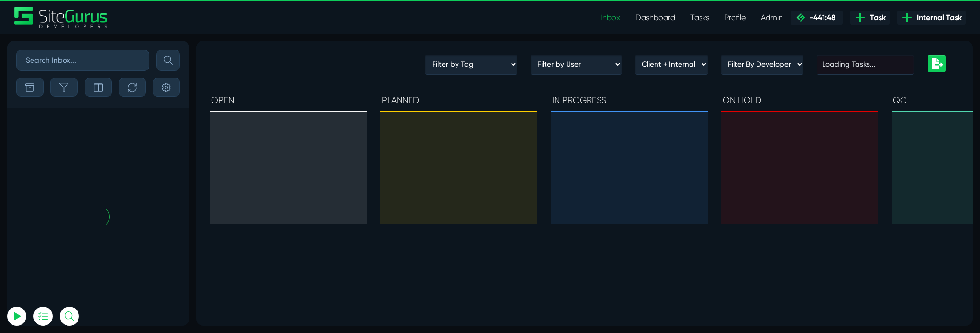 The height and width of the screenshot is (333, 980). What do you see at coordinates (735, 18) in the screenshot?
I see `a: Profile` at bounding box center [735, 18].